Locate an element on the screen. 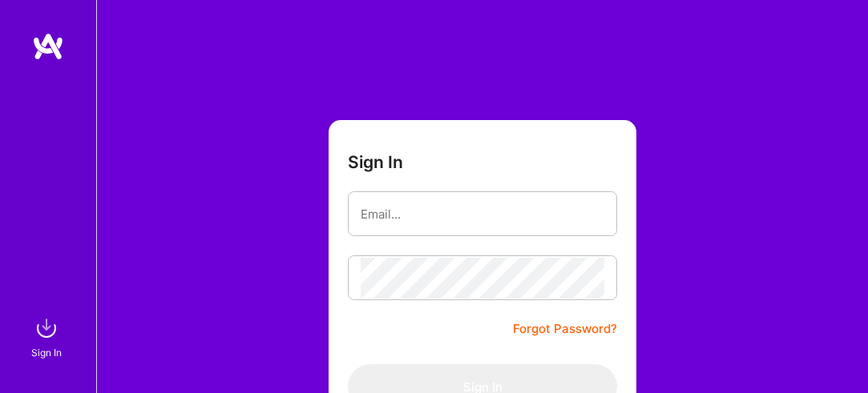  input: Email... is located at coordinates (483, 214).